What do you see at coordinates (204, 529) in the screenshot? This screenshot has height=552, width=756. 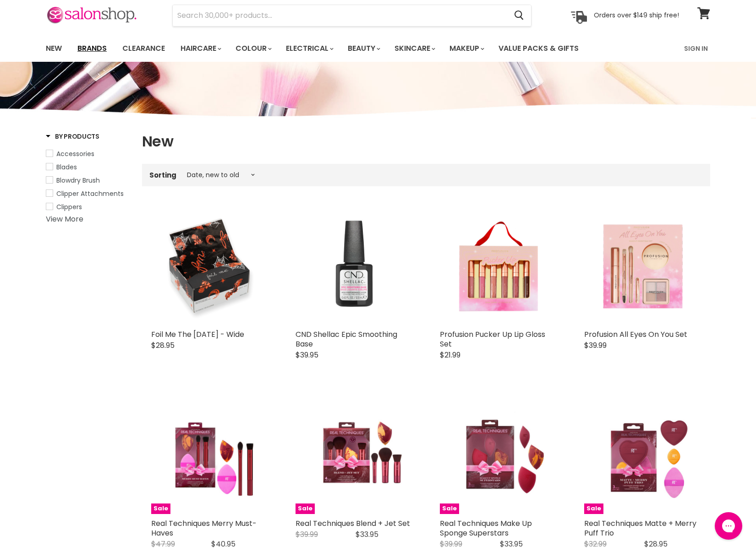 I see `a: Real Techniques Merry Must-Haves` at bounding box center [204, 529].